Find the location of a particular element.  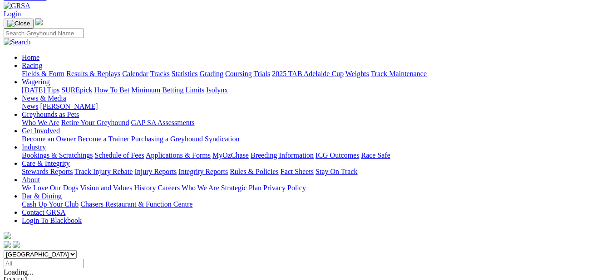

img: Close is located at coordinates (19, 24).